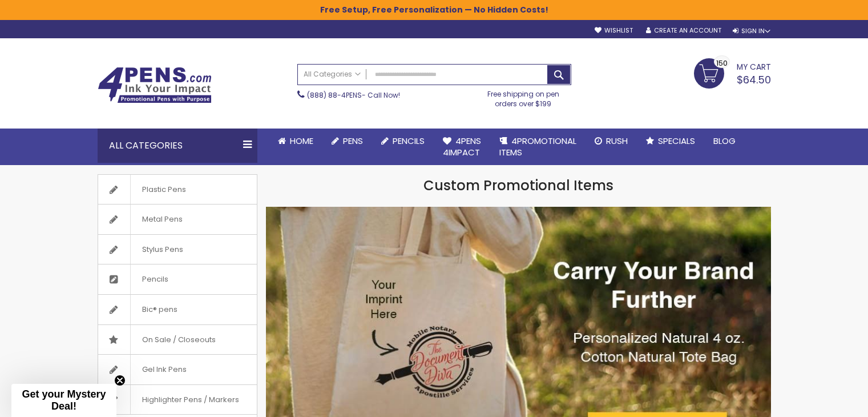  Describe the element at coordinates (538, 146) in the screenshot. I see `span: 4PROMOTIONAL ITEMS` at that location.